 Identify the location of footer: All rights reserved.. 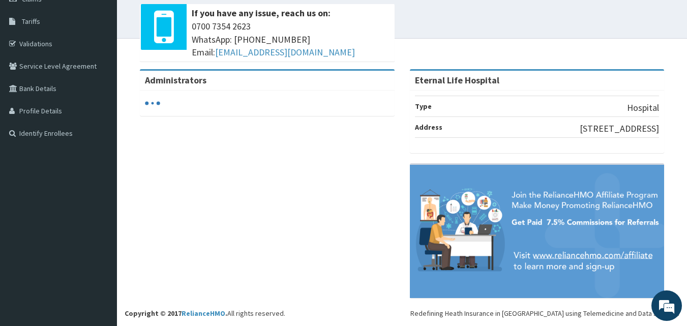
(402, 182).